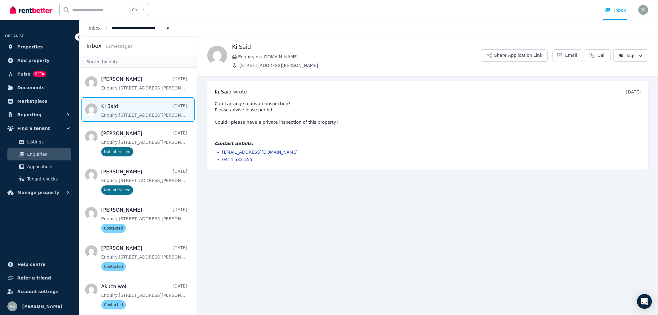 This screenshot has height=315, width=658. What do you see at coordinates (48, 154) in the screenshot?
I see `span: Enquiries` at bounding box center [48, 154].